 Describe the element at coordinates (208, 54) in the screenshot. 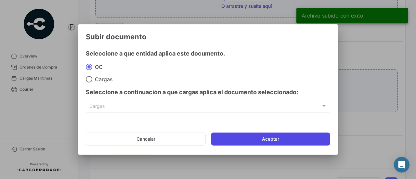

I see `h4: Seleccione a que entidad aplica este documento.` at that location.